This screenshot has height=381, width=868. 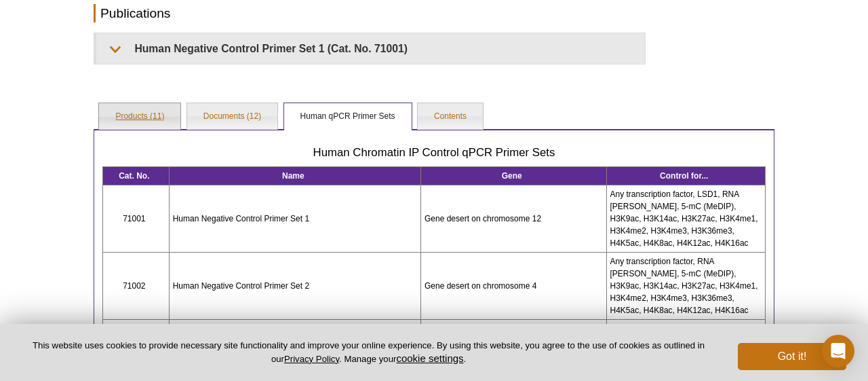 What do you see at coordinates (294, 328) in the screenshot?
I see `td: Human Negative Control Primer Set 3` at bounding box center [294, 328].